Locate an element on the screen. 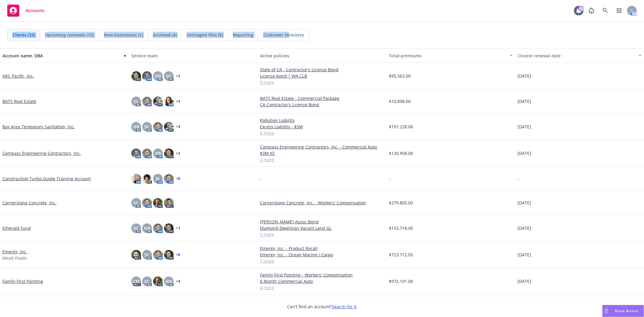  a: 6 Month Commercial Auto is located at coordinates (322, 281).